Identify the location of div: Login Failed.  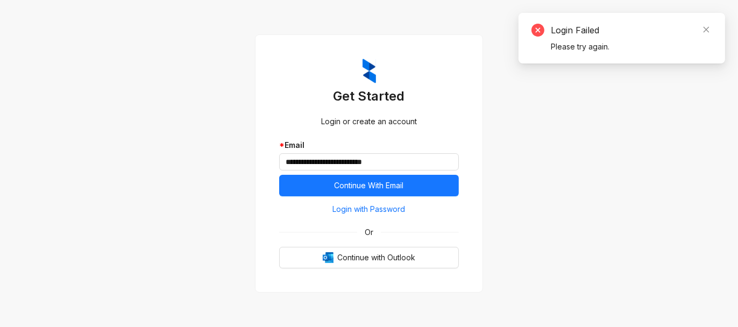
(631, 30).